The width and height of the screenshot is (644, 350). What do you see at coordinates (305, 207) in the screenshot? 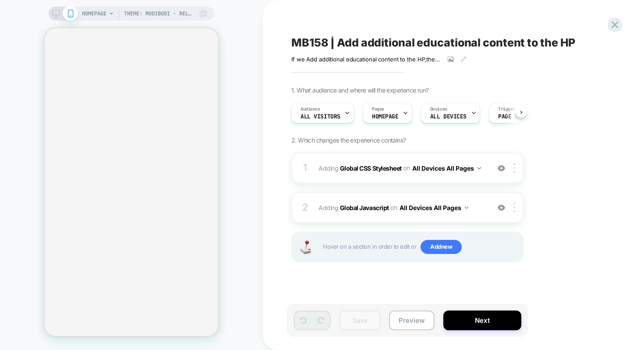
I see `div: 2` at bounding box center [305, 207].